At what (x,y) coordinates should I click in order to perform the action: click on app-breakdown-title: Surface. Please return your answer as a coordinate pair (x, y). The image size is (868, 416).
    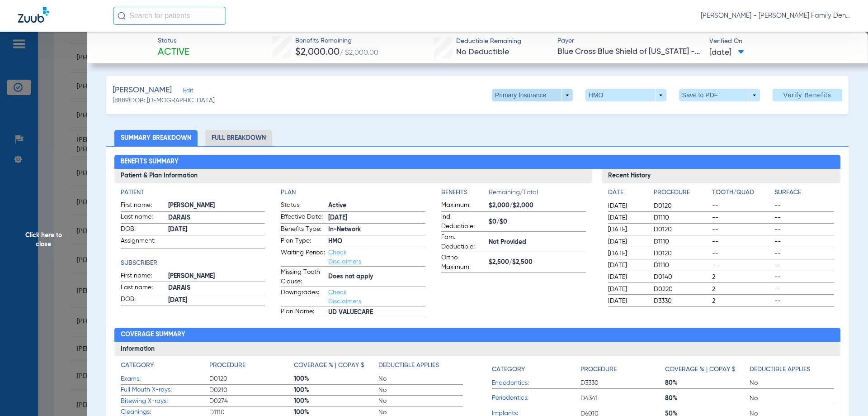
    Looking at the image, I should click on (804, 194).